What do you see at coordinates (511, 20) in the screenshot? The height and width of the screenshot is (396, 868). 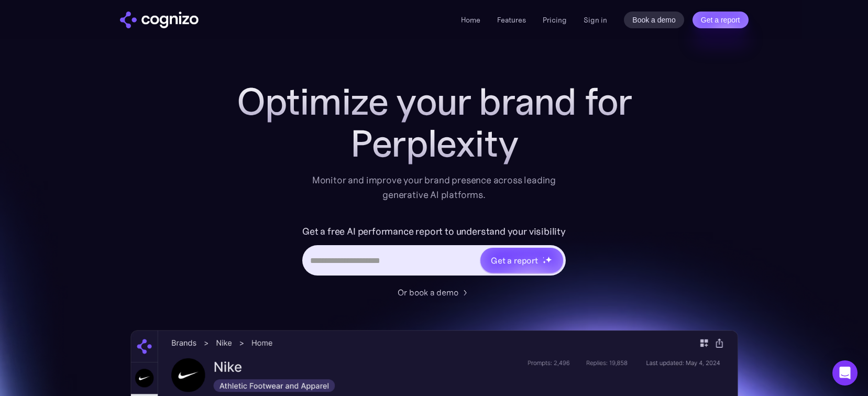 I see `a: Features` at bounding box center [511, 20].